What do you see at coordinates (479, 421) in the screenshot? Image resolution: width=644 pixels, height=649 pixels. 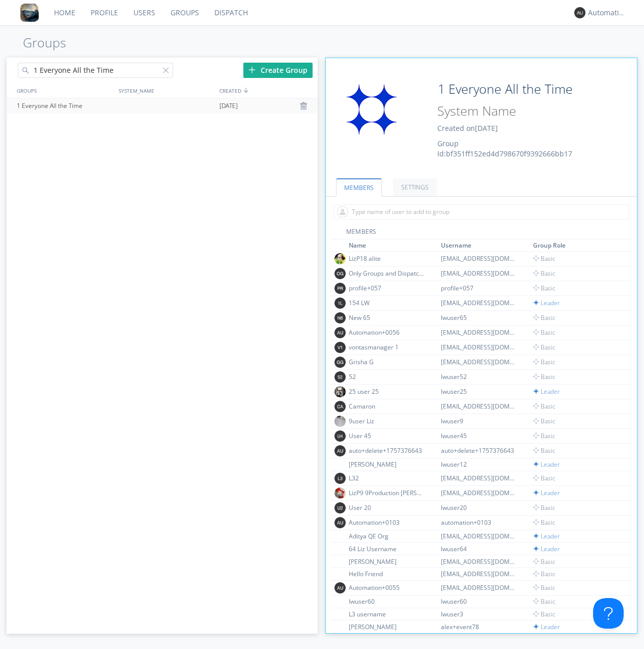 I see `div: lwuser9` at bounding box center [479, 421].